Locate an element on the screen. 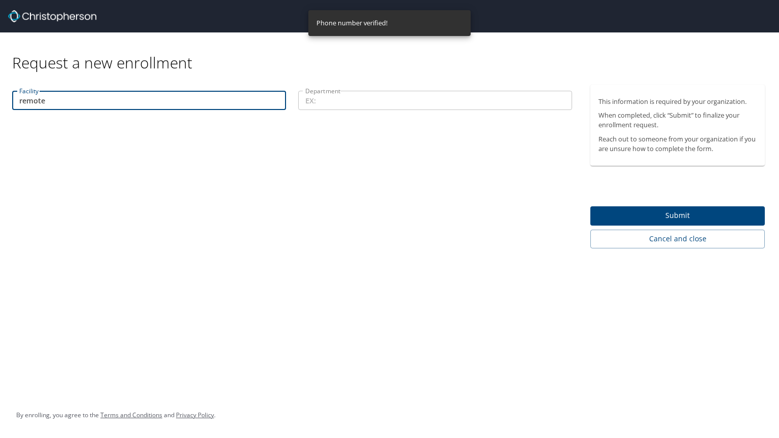 This screenshot has height=438, width=779. p: Reach out to someone from your organization if you are unsure how to complete the form. is located at coordinates (678, 144).